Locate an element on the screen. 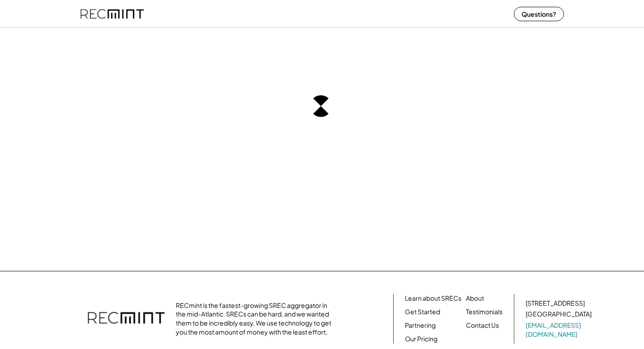 This screenshot has width=644, height=349. a: Get Started is located at coordinates (423, 312).